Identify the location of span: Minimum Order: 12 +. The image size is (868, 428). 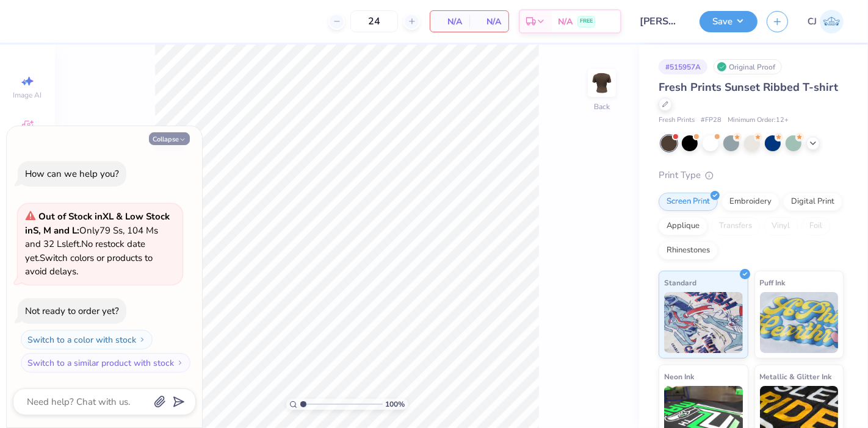
(758, 120).